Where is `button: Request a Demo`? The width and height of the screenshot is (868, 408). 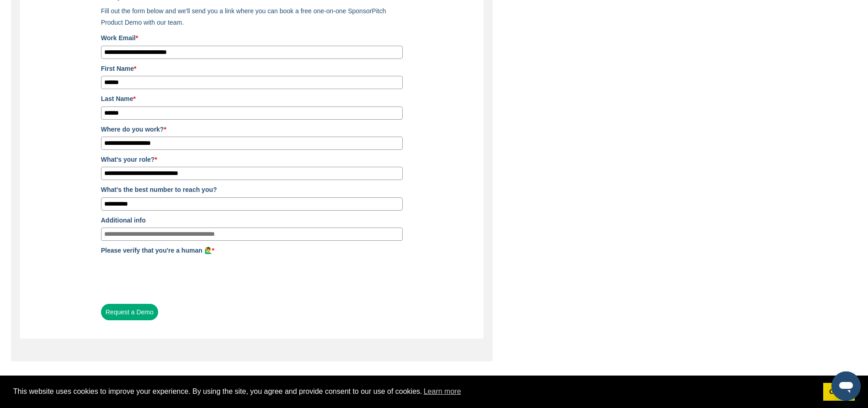 button: Request a Demo is located at coordinates (129, 312).